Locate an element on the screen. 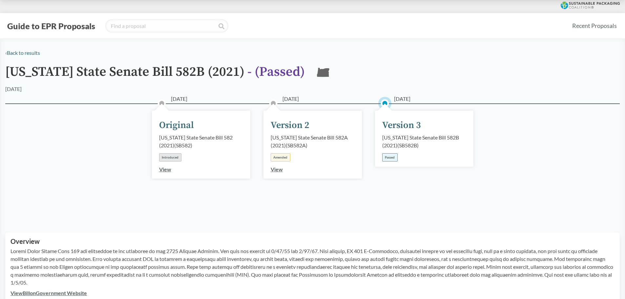 The width and height of the screenshot is (625, 299). a: Recent Proposals is located at coordinates (594, 26).